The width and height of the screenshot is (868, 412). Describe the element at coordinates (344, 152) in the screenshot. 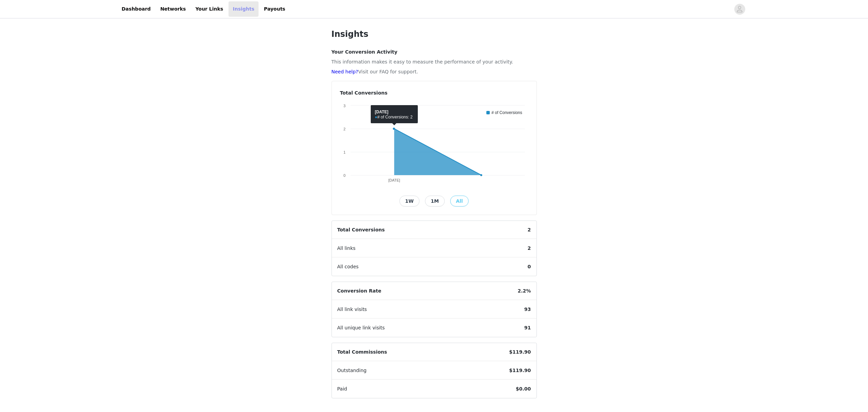

I see `text: 1` at that location.